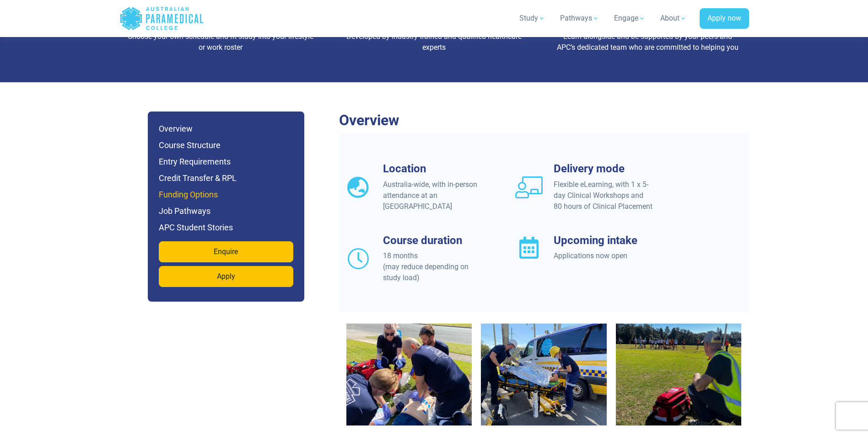 The height and width of the screenshot is (436, 868). Describe the element at coordinates (226, 162) in the screenshot. I see `h6: Entry Requirements` at that location.